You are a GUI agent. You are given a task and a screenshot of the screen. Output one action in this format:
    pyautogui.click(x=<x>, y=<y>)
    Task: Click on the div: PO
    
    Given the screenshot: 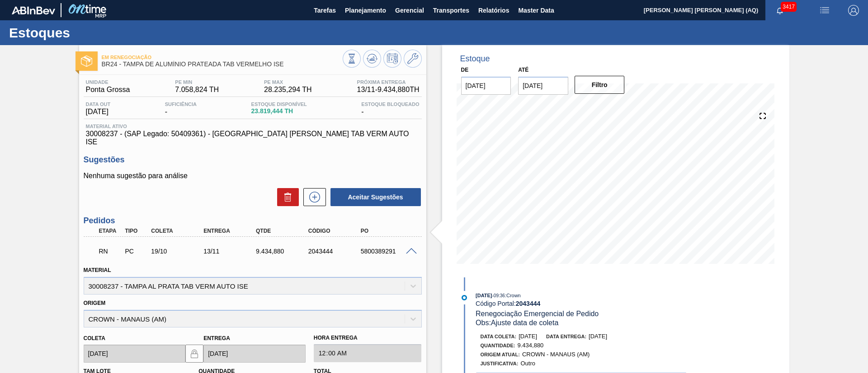 What is the action you would take?
    pyautogui.click(x=388, y=231)
    